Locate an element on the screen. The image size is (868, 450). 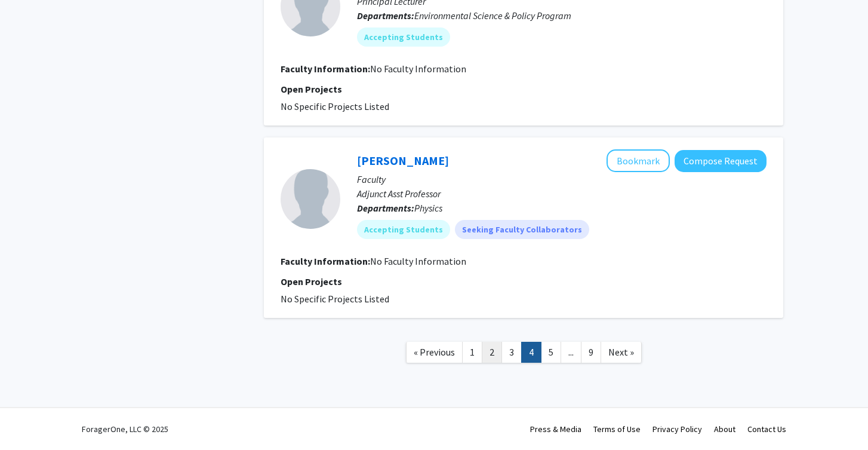
button: Compose Request to Joe Britton is located at coordinates (721, 160).